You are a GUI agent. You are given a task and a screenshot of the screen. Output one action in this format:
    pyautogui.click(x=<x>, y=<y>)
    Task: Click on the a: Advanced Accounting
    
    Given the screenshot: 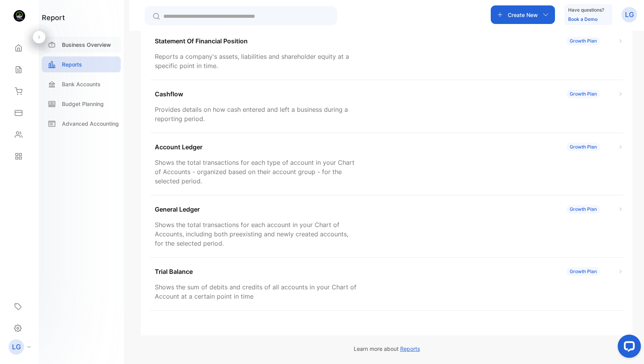 What is the action you would take?
    pyautogui.click(x=81, y=123)
    